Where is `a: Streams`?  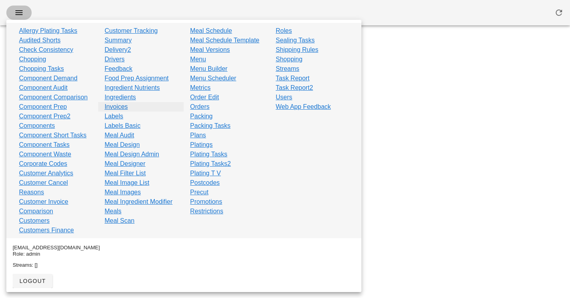 a: Streams is located at coordinates (288, 69).